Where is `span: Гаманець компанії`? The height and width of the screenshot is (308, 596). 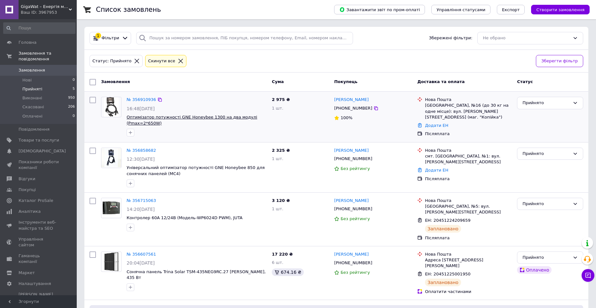 span: Гаманець компанії is located at coordinates (39, 259).